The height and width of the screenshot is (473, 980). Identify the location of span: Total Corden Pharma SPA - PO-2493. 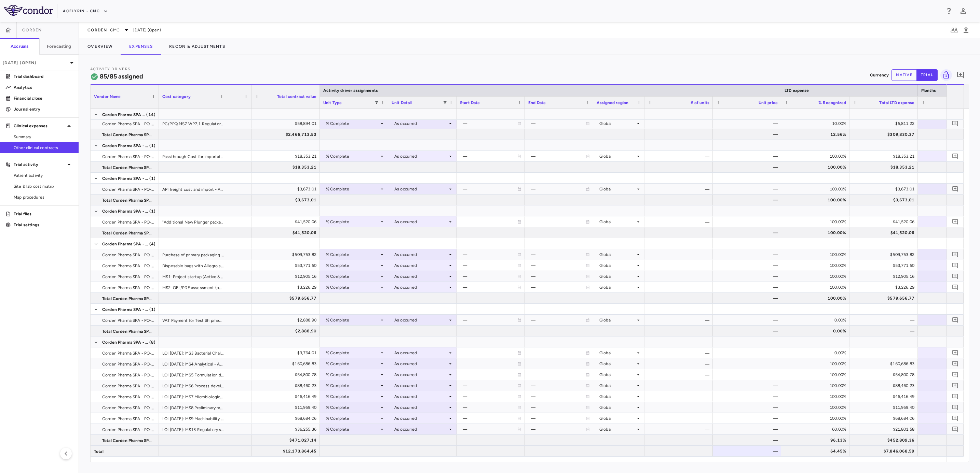
(128, 135).